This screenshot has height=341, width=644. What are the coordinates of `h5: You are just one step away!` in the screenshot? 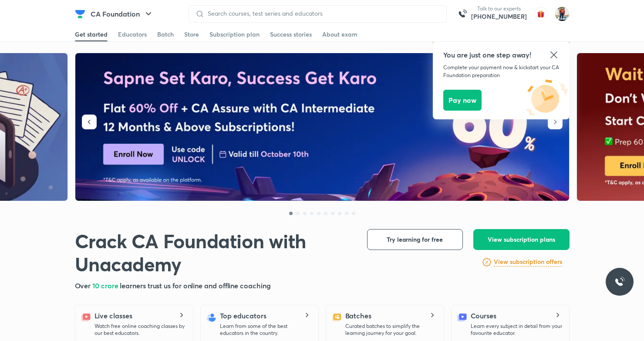 It's located at (501, 55).